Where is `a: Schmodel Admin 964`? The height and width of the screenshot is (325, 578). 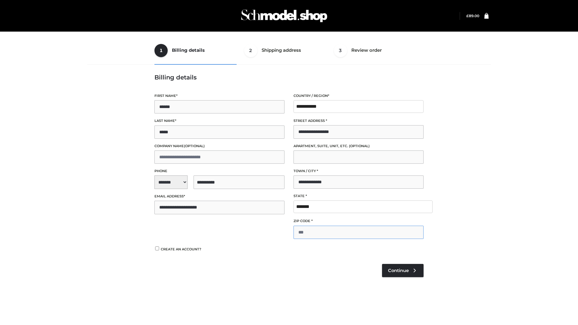
a: Schmodel Admin 964 is located at coordinates (284, 16).